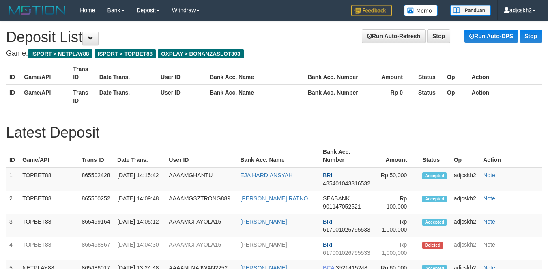  Describe the element at coordinates (347, 183) in the screenshot. I see `span: 485401043316532` at that location.